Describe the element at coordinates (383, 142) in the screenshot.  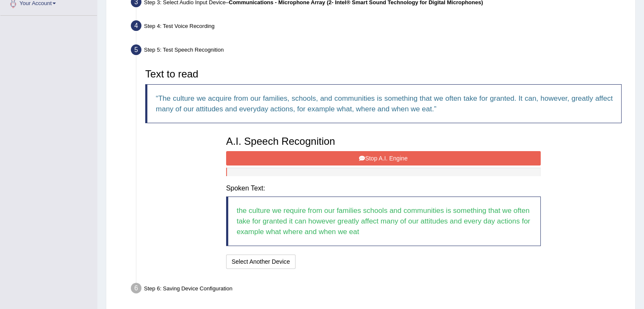
I see `h3: A.I. Speech Recognition` at that location.